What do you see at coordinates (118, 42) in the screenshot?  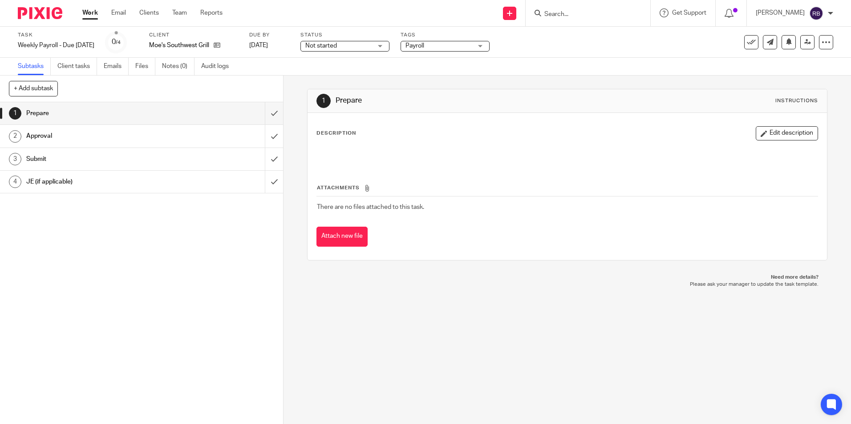 I see `small: /4` at bounding box center [118, 42].